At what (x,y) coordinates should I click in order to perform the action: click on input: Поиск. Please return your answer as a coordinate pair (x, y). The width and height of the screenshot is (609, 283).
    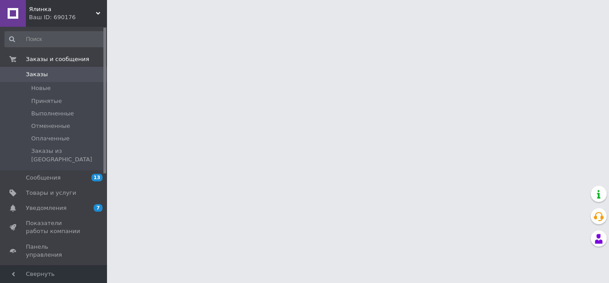
    Looking at the image, I should click on (55, 39).